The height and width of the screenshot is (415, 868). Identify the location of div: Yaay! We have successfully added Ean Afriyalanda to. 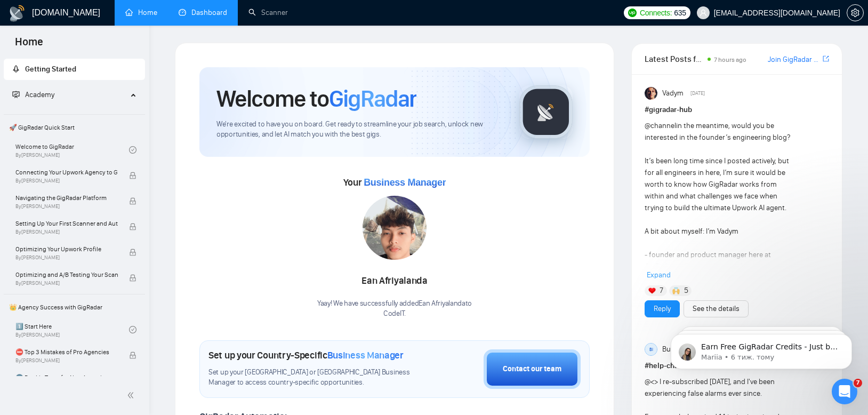
(395, 309).